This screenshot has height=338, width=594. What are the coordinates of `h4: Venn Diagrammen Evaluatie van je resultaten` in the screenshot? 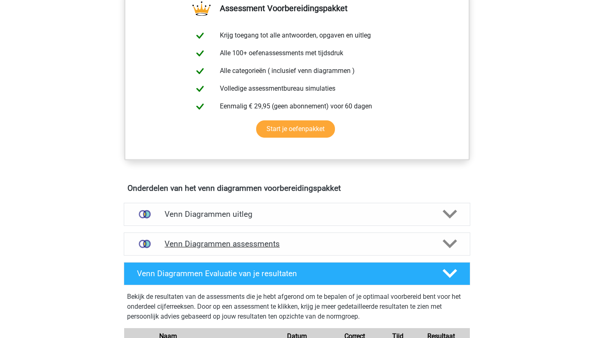 It's located at (283, 273).